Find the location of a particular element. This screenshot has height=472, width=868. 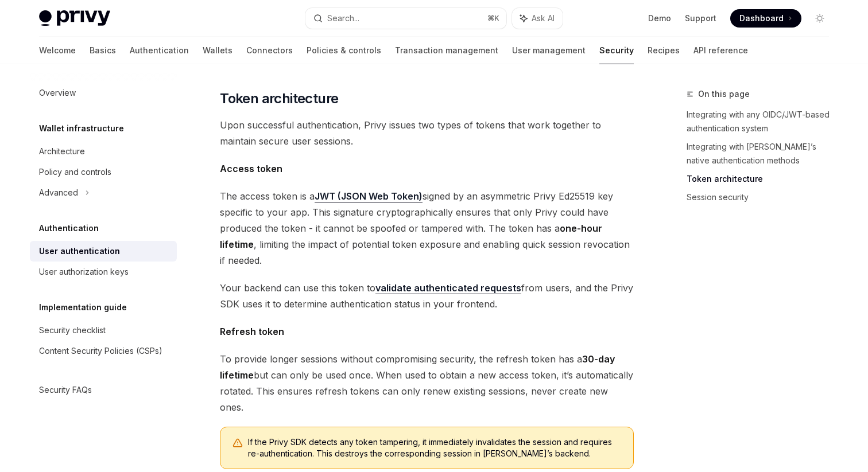

a: Security checklist is located at coordinates (103, 331).